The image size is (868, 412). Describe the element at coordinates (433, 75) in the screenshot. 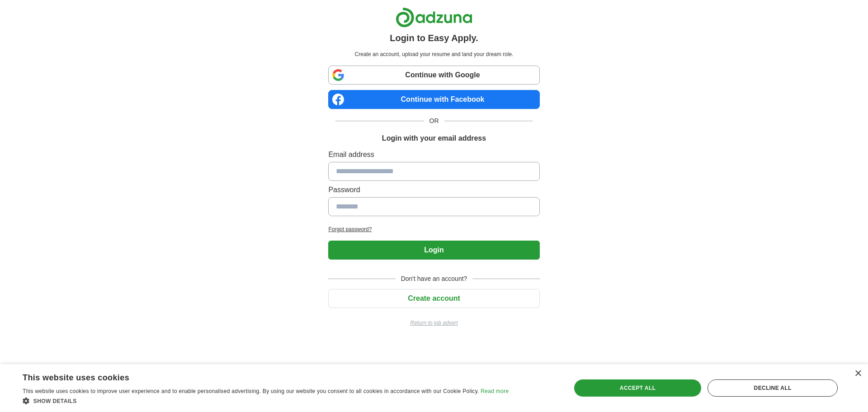

I see `a: Continue with Google` at that location.